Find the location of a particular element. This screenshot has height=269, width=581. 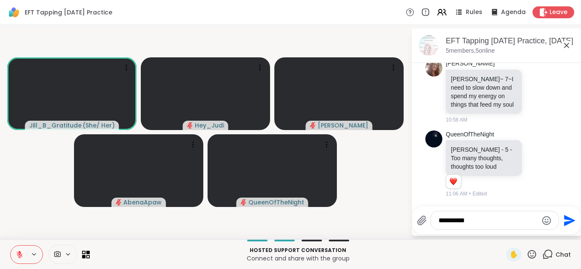

span: Agenda is located at coordinates (513, 12).